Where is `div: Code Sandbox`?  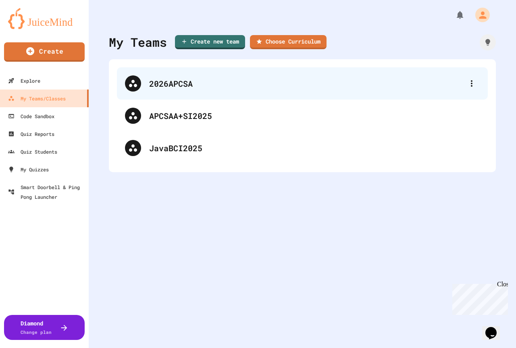
div: Code Sandbox is located at coordinates (31, 116).